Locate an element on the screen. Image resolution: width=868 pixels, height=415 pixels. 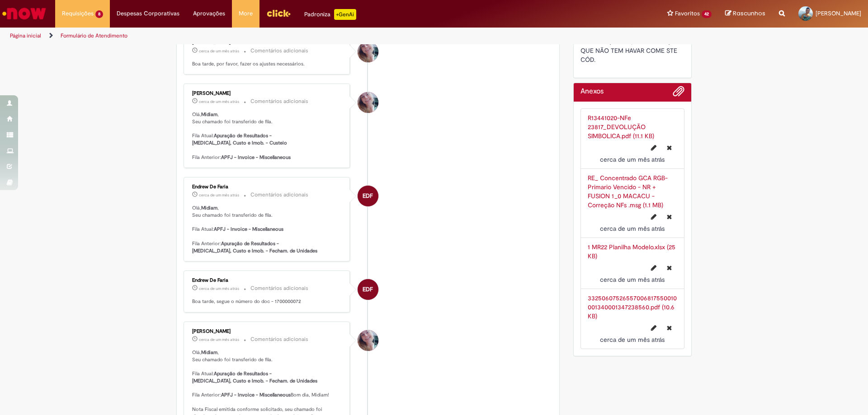
span: More is located at coordinates (246, 14).